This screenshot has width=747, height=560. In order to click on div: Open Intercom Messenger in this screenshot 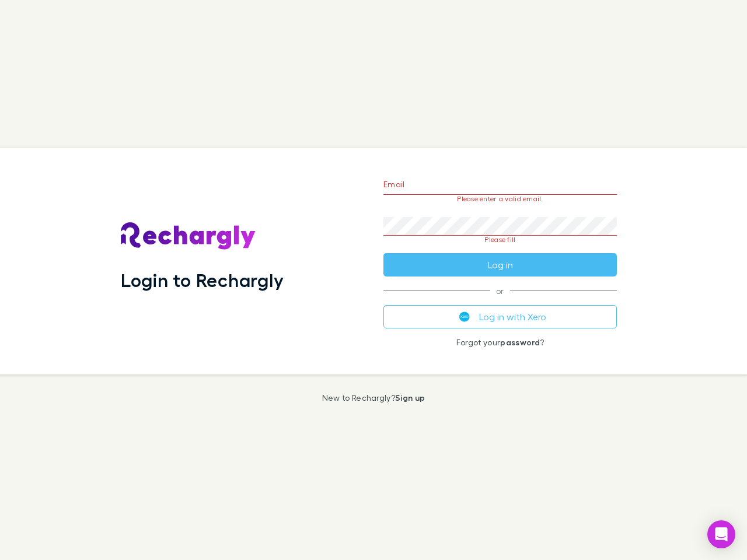, I will do `click(721, 534)`.